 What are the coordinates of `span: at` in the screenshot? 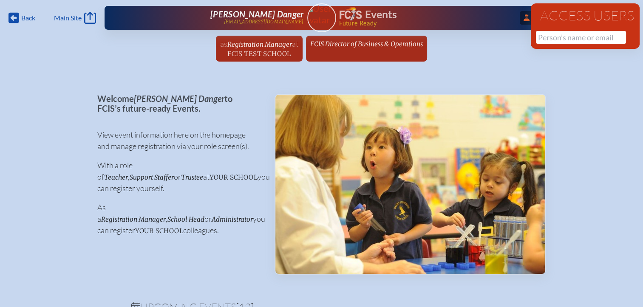 It's located at (295, 44).